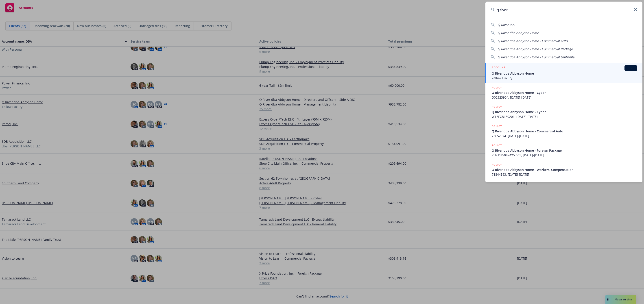  Describe the element at coordinates (564, 150) in the screenshot. I see `span: Q River dba Abbyson Home - Foreign Package` at that location.